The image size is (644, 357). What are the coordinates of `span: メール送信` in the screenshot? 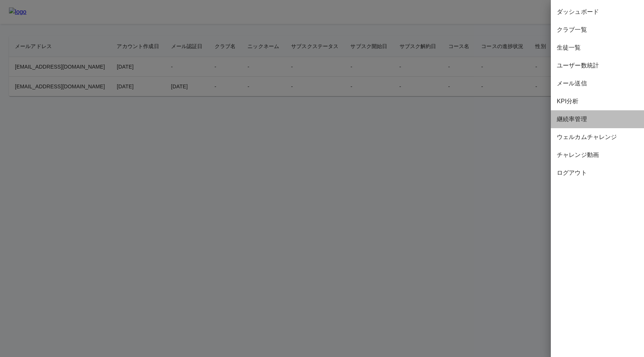 It's located at (597, 84).